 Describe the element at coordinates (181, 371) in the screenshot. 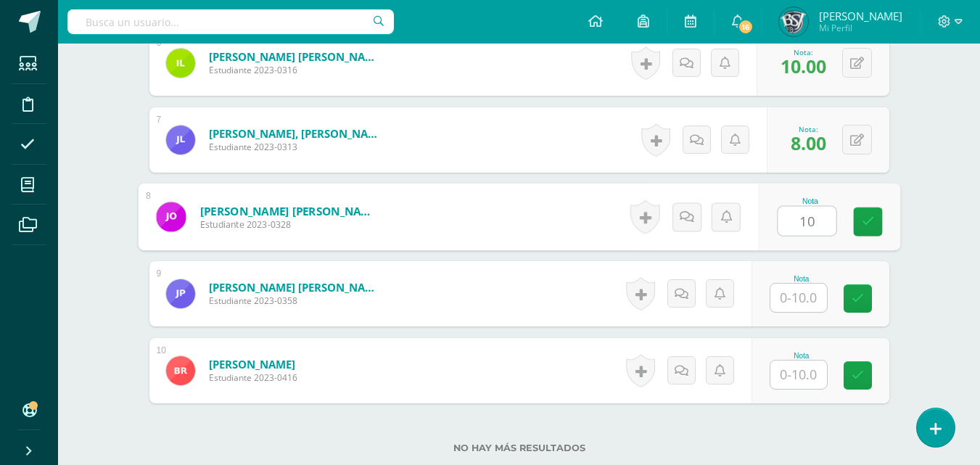

I see `img: c9cbfd0810b5b14aeda9853af7d8db1b.png` at that location.